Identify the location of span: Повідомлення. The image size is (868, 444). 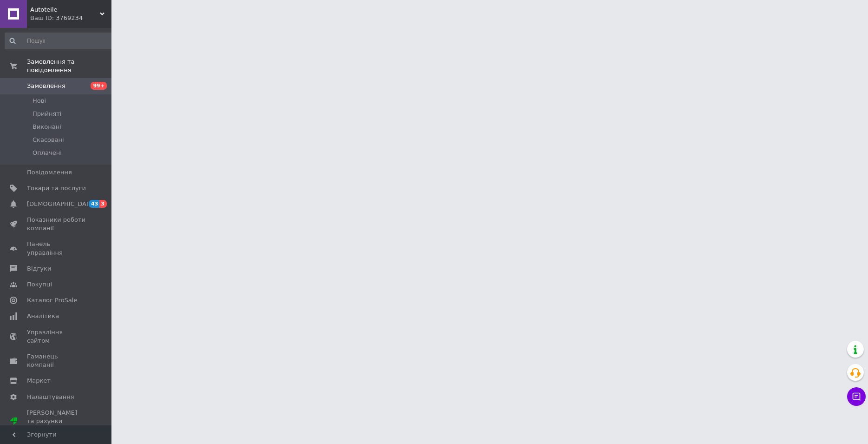
(49, 173).